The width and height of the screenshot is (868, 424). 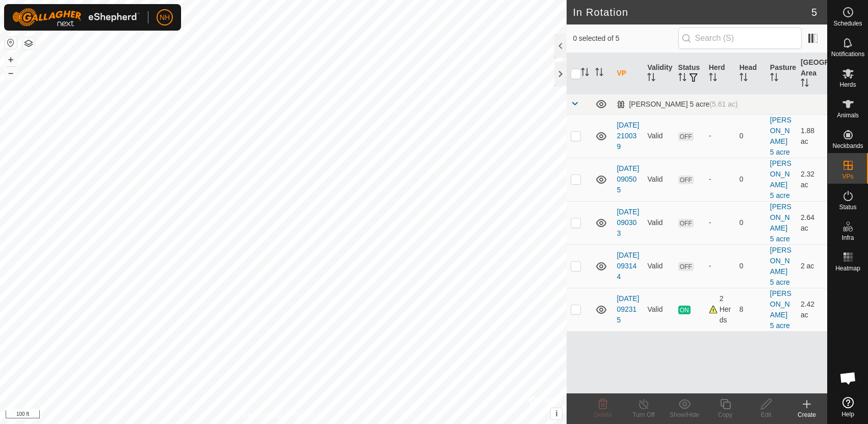 What do you see at coordinates (812, 309) in the screenshot?
I see `td: 2.42 ac` at bounding box center [812, 309].